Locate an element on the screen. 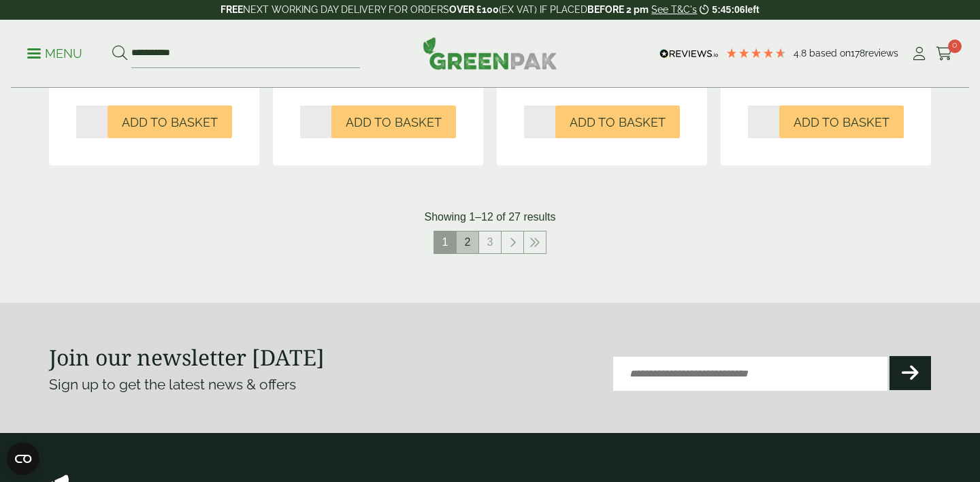  a: Menu is located at coordinates (54, 52).